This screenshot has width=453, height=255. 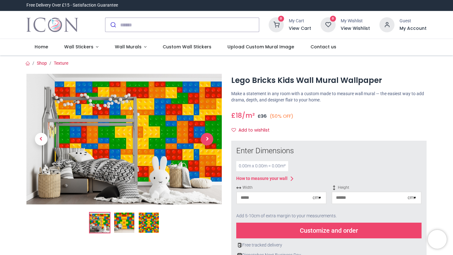 I want to click on div: Free tracked delivery, so click(x=328, y=245).